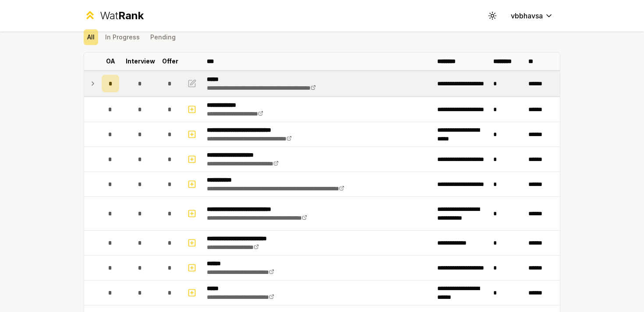  What do you see at coordinates (131, 15) in the screenshot?
I see `span: Rank` at bounding box center [131, 15].